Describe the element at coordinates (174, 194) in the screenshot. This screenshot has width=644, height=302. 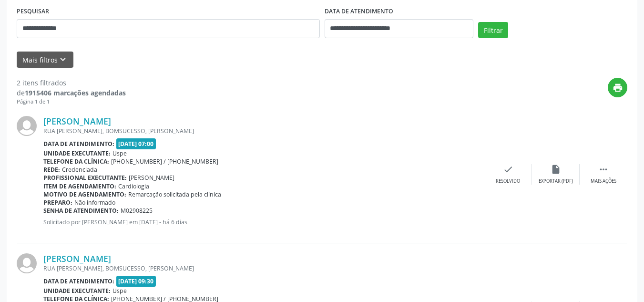
I see `span: Remarcação solicitada pela clínica` at that location.